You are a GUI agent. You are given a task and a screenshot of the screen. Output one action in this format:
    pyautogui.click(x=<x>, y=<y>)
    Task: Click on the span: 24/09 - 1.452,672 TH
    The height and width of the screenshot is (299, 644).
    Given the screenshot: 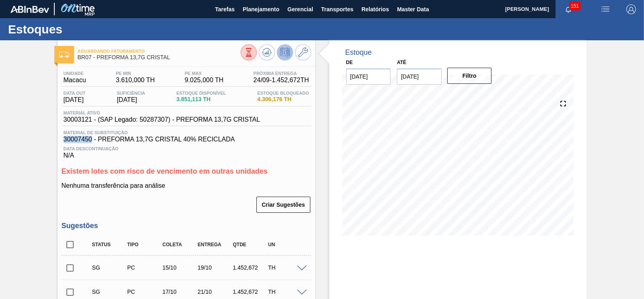 What is the action you would take?
    pyautogui.click(x=281, y=80)
    